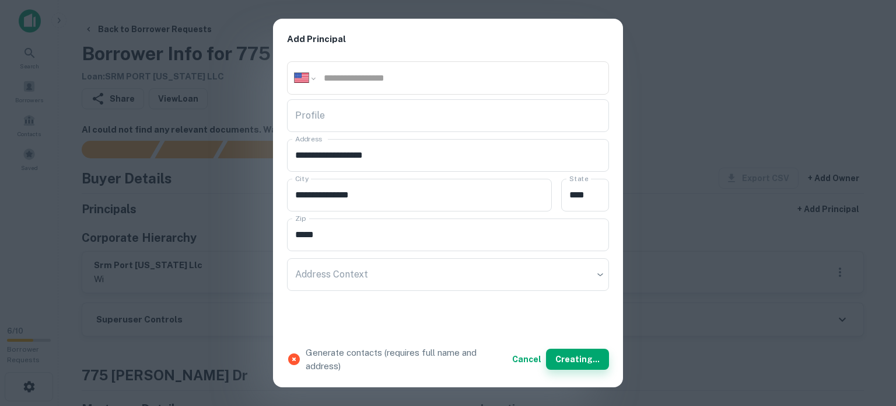 Image resolution: width=896 pixels, height=406 pixels. I want to click on label: State, so click(579, 178).